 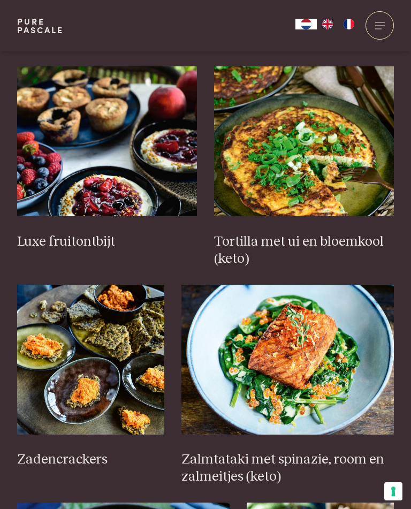 What do you see at coordinates (107, 141) in the screenshot?
I see `img: Luxe fruitontbijt` at bounding box center [107, 141].